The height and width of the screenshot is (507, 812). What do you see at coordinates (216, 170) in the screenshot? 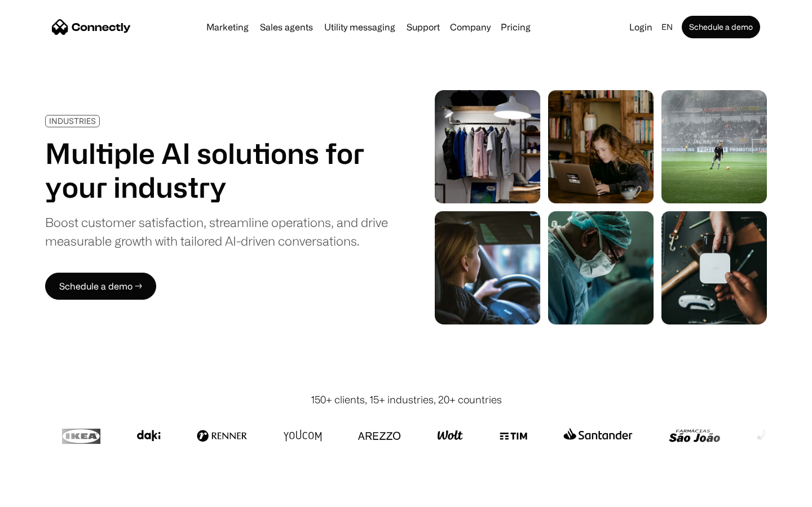
I see `h1: Multiple AI solutions for your industry` at bounding box center [216, 170].